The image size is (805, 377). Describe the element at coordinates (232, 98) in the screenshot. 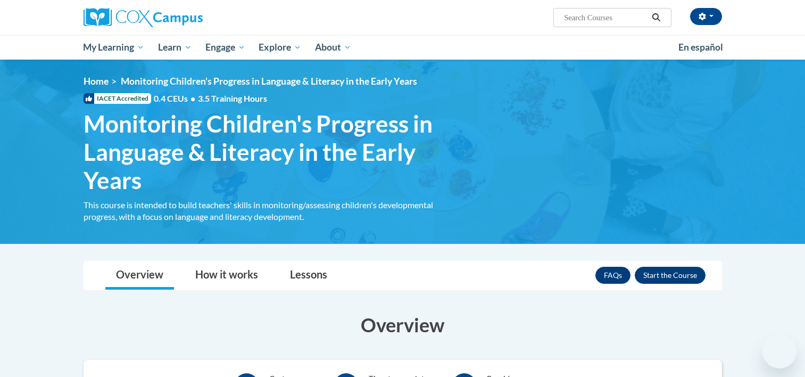

I see `span: 3.5 Training Hours` at that location.